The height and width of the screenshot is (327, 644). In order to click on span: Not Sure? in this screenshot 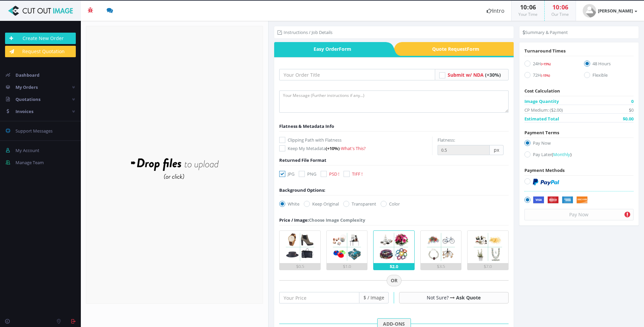, I will do `click(437, 298)`.